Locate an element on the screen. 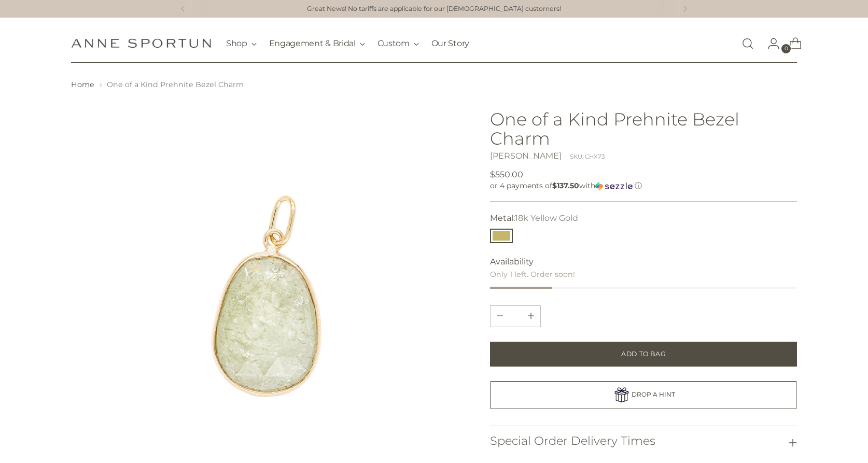 Image resolution: width=868 pixels, height=463 pixels. h3: Special Order Delivery Times is located at coordinates (572, 441).